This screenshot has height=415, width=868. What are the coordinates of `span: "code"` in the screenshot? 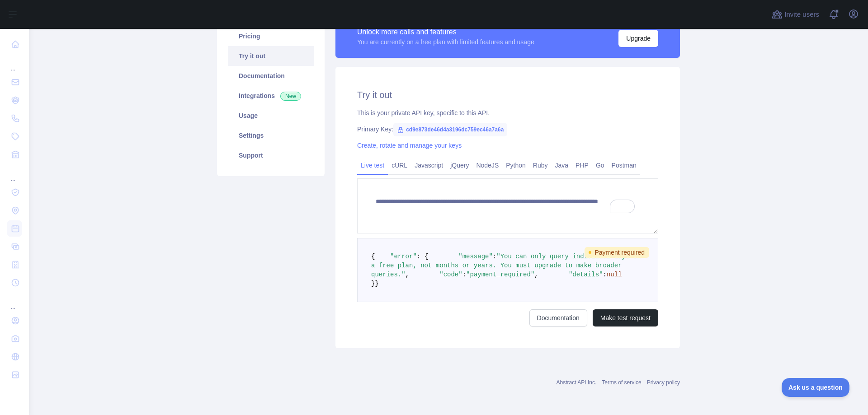 It's located at (451, 274).